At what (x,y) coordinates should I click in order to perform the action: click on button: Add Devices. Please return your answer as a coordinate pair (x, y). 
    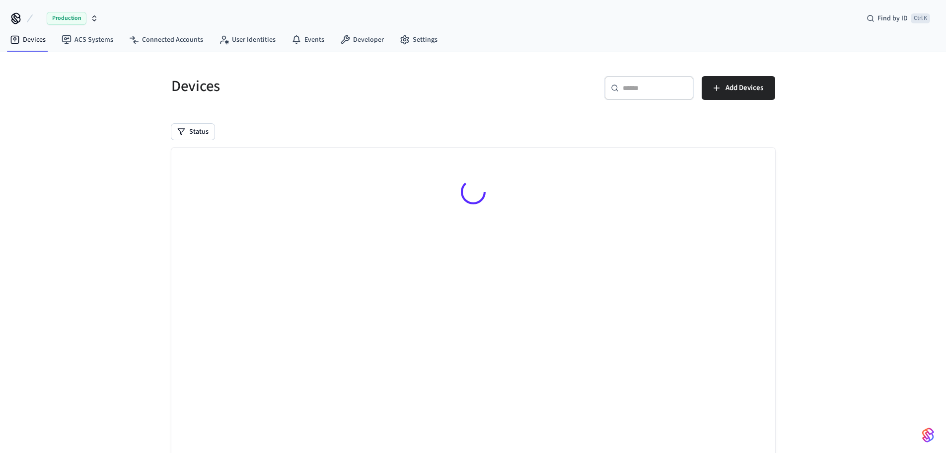
    Looking at the image, I should click on (739, 88).